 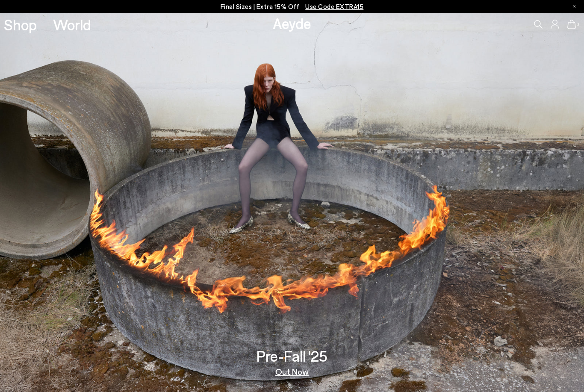 What do you see at coordinates (292, 371) in the screenshot?
I see `a: Out Now` at bounding box center [292, 371].